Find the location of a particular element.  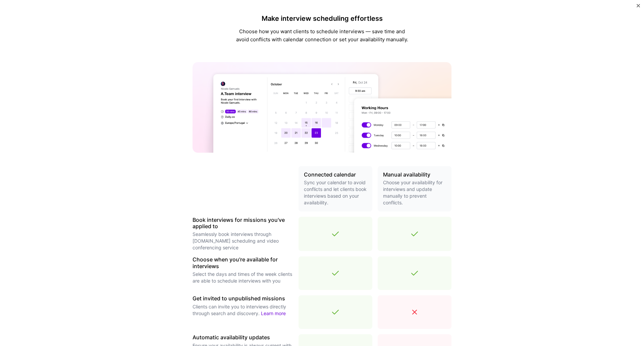

h4: Make interview scheduling effortless is located at coordinates (322, 19).